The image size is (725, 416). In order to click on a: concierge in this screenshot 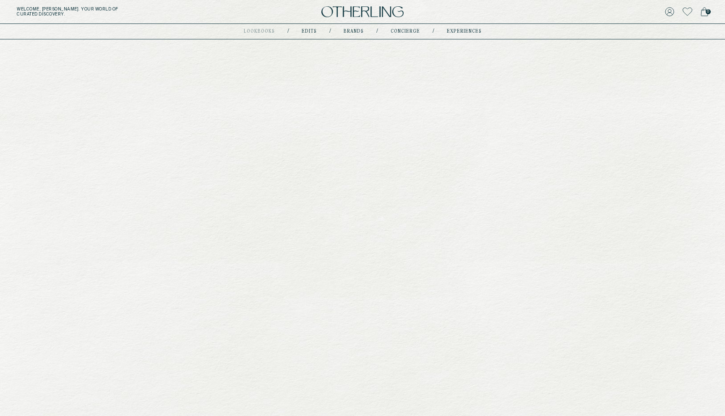, I will do `click(405, 31)`.